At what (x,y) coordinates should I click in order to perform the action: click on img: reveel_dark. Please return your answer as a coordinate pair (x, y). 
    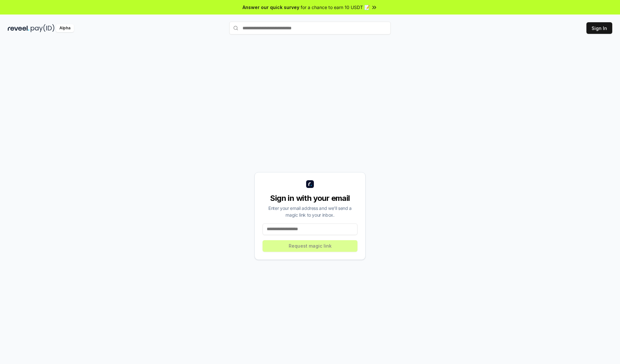
    Looking at the image, I should click on (18, 28).